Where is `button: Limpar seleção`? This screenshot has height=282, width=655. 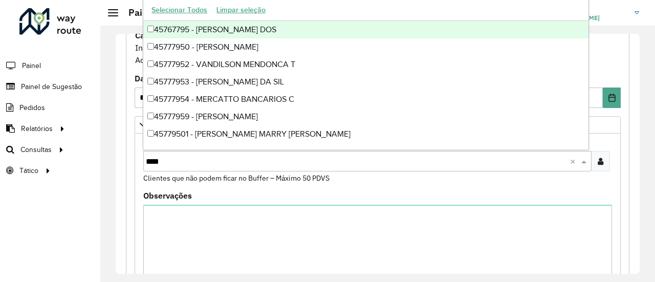 button: Limpar seleção is located at coordinates (241, 10).